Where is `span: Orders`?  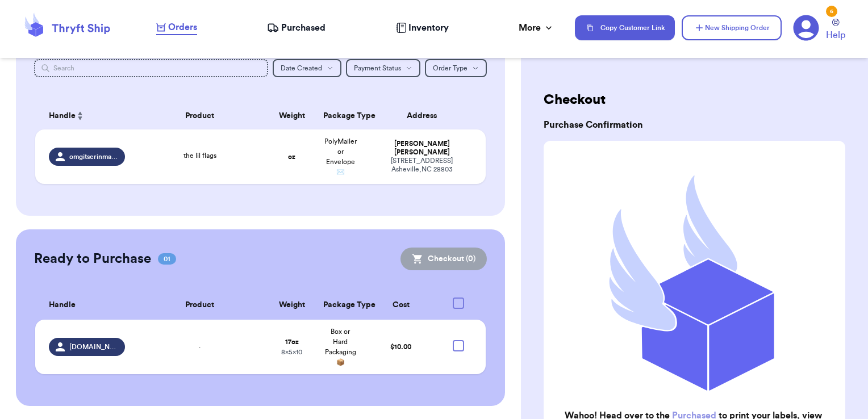 span: Orders is located at coordinates (183, 27).